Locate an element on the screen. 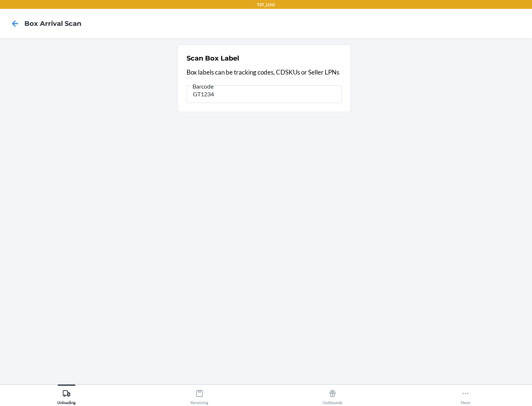 The height and width of the screenshot is (406, 532). button: Receiving is located at coordinates (200, 394).